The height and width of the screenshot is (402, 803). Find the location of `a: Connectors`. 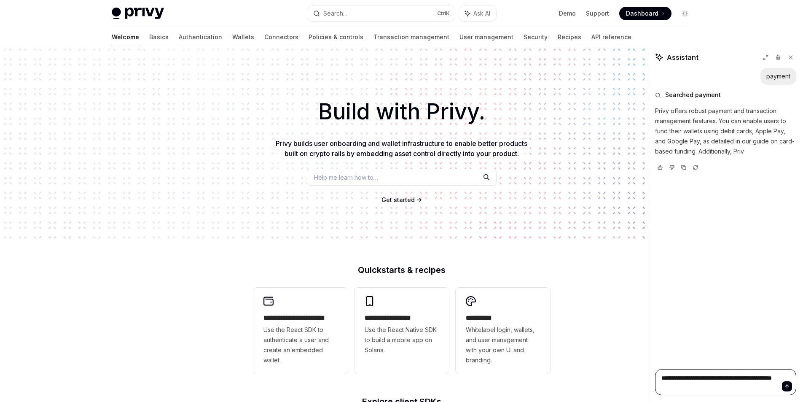

a: Connectors is located at coordinates (281, 37).